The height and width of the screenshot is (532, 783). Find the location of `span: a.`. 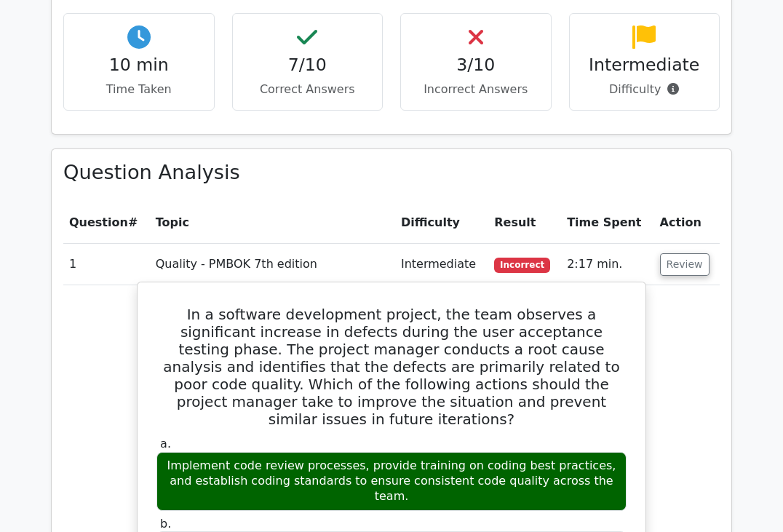

span: a. is located at coordinates (165, 443).